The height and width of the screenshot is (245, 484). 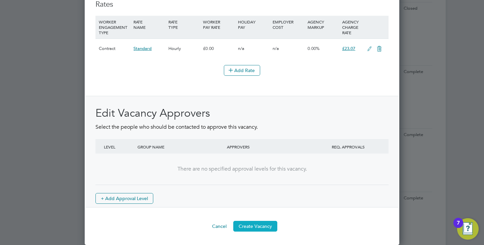 What do you see at coordinates (458, 228) in the screenshot?
I see `div: 7` at bounding box center [458, 228].